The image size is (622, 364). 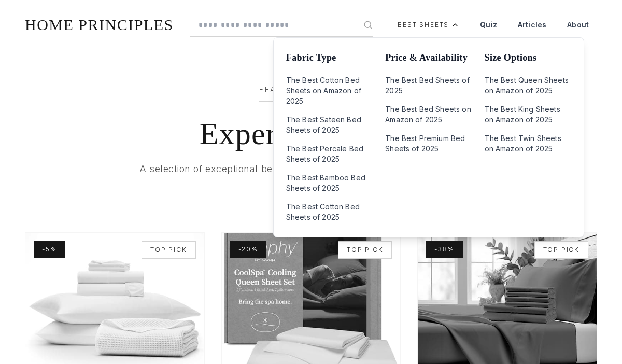 I want to click on a: The Best Bamboo Bed Sheets of 2025, so click(x=329, y=183).